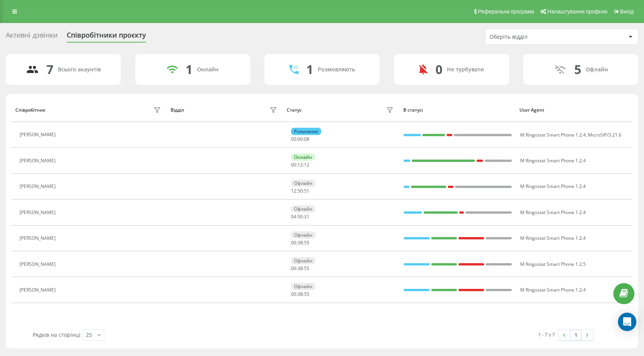 This screenshot has width=644, height=356. Describe the element at coordinates (578, 70) in the screenshot. I see `div: 5` at that location.